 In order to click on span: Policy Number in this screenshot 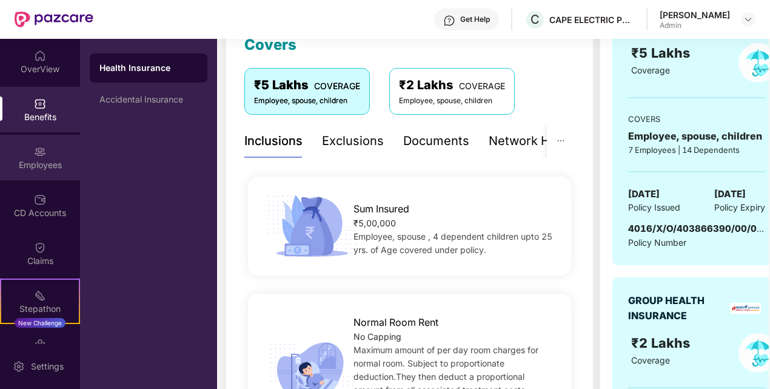, I will do `click(657, 242)`.